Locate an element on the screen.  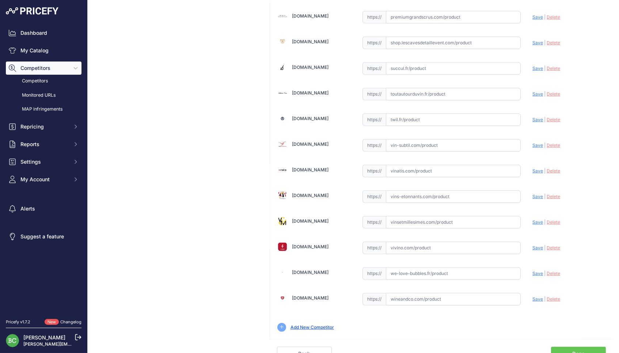
input: vivino.com/product is located at coordinates (454, 248).